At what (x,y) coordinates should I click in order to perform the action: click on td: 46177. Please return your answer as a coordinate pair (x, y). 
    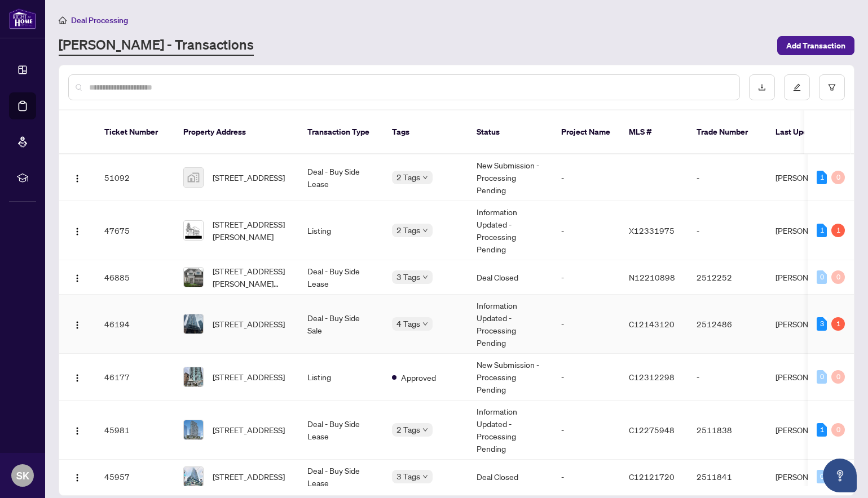
    Looking at the image, I should click on (135, 377).